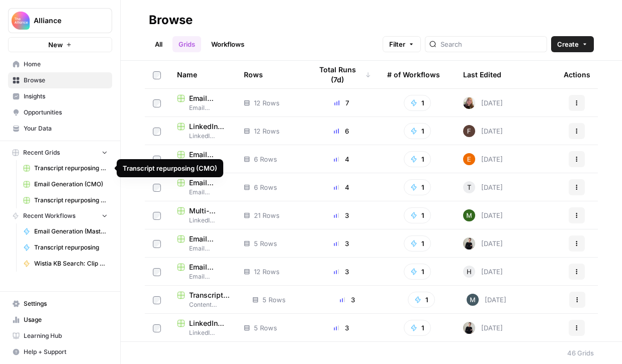 The width and height of the screenshot is (622, 364). Describe the element at coordinates (60, 21) in the screenshot. I see `button: Workspace: Alliance` at that location.